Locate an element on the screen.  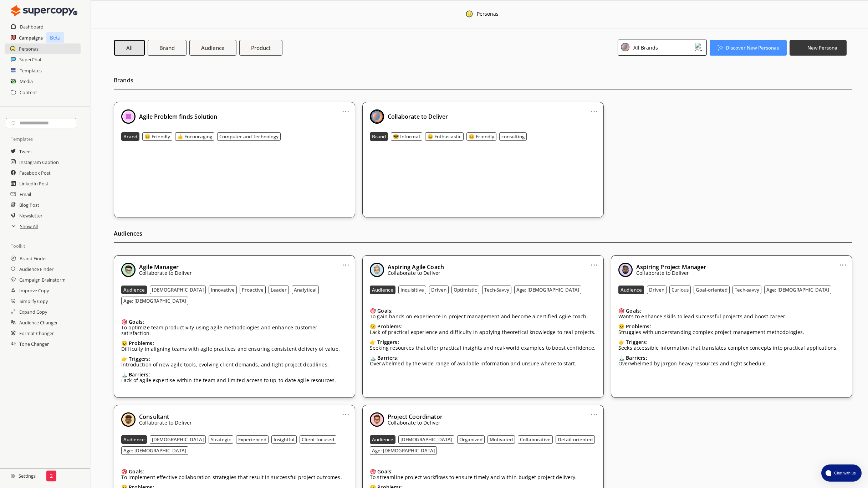
b: Computer and Technology is located at coordinates (249, 137).